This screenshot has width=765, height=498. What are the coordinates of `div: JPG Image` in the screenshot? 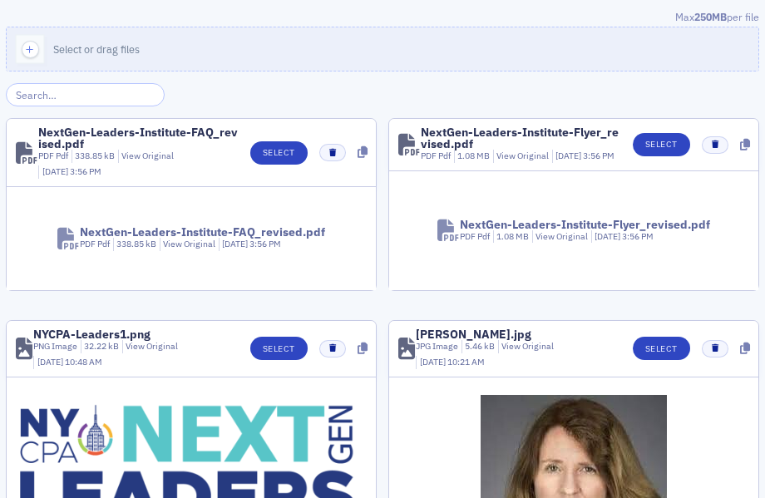 It's located at (436, 347).